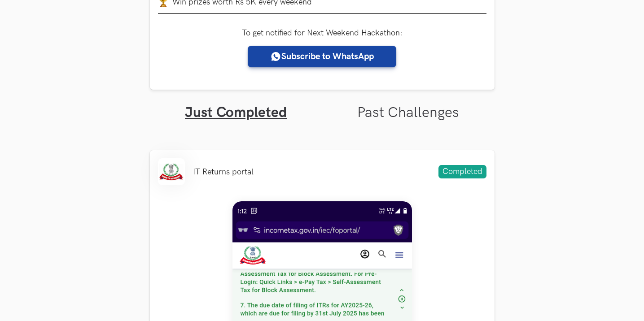 The height and width of the screenshot is (321, 644). Describe the element at coordinates (223, 172) in the screenshot. I see `li: IT Returns portal` at that location.